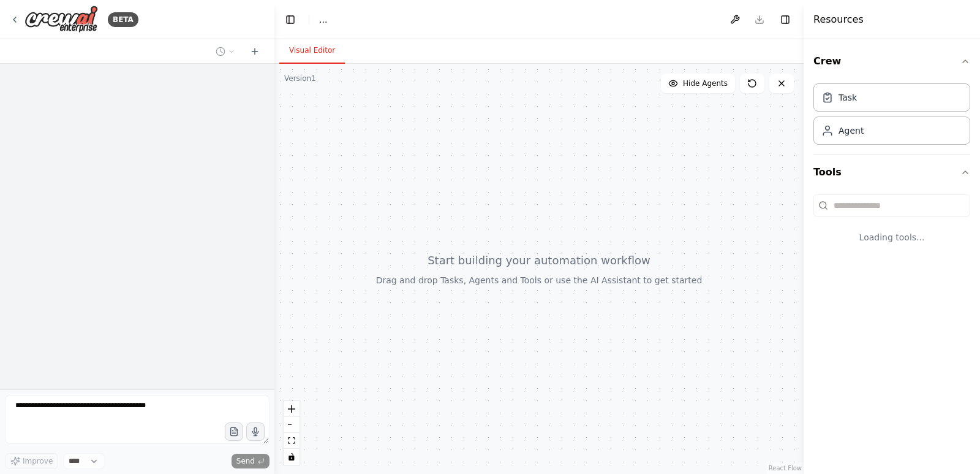  I want to click on div: Crew, so click(892, 117).